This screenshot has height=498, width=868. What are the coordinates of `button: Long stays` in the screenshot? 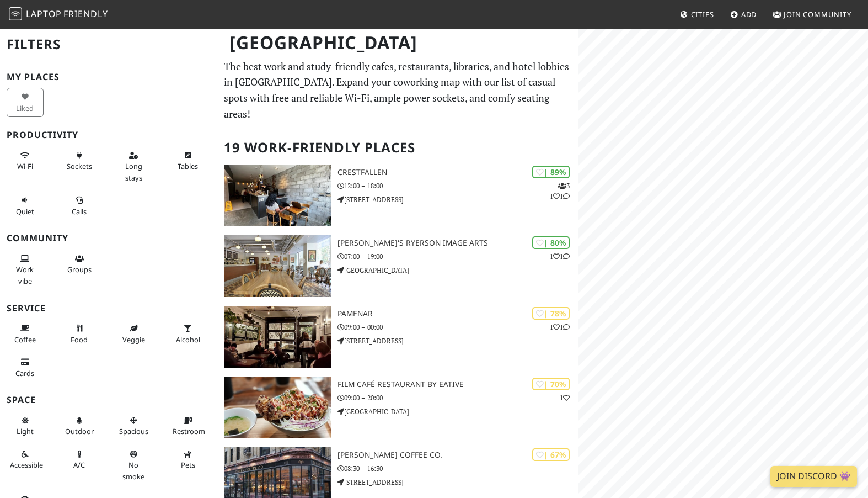 It's located at (133, 166).